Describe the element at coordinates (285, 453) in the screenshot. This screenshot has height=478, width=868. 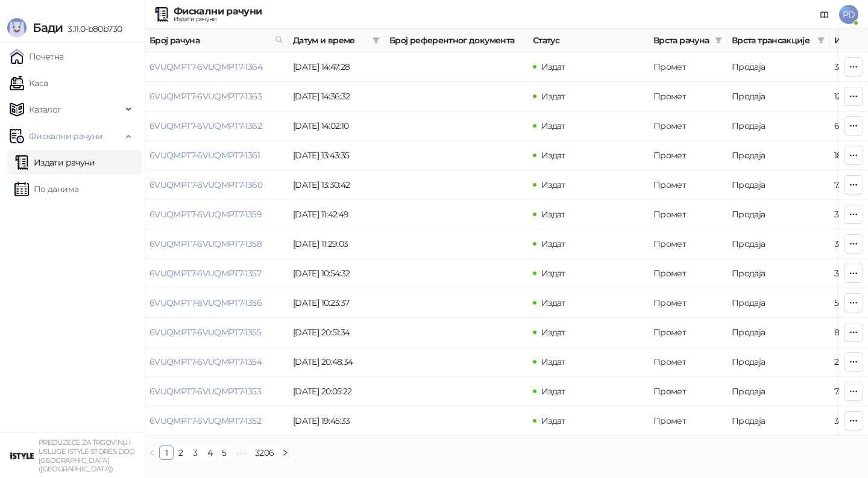
I see `button: right` at that location.